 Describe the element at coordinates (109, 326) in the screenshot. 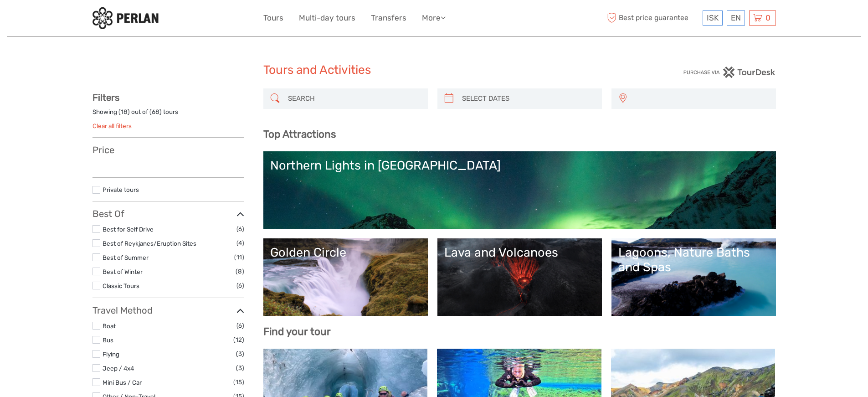

I see `a: Boat` at that location.